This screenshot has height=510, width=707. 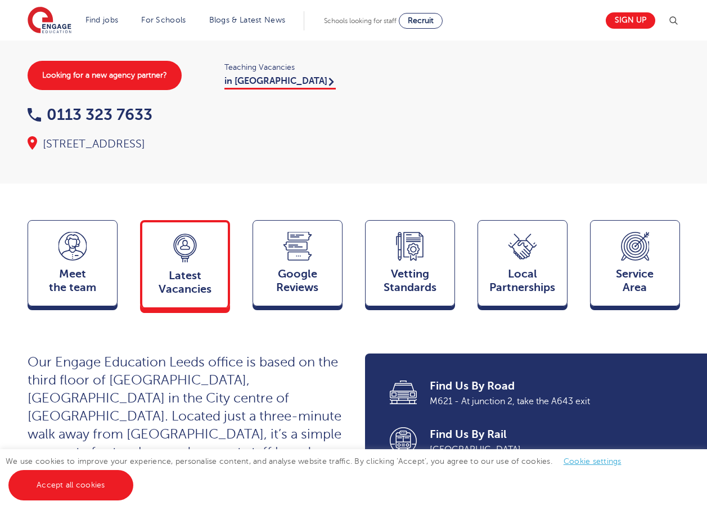 I want to click on span: Google Reviews, so click(x=298, y=281).